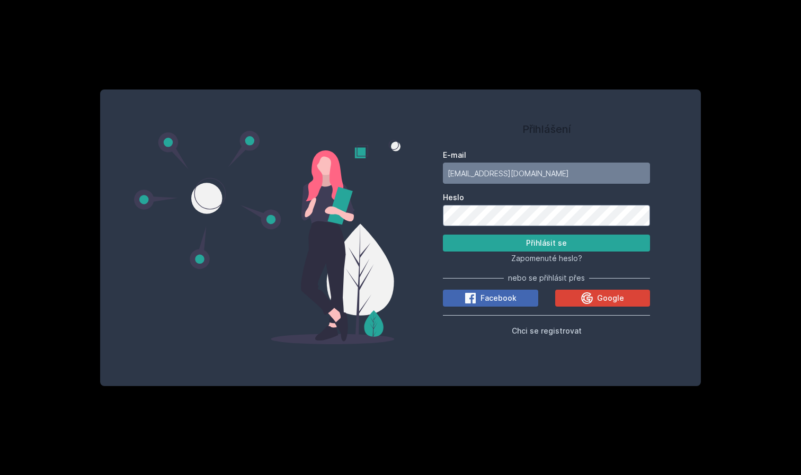 The image size is (801, 475). I want to click on span: Google, so click(610, 298).